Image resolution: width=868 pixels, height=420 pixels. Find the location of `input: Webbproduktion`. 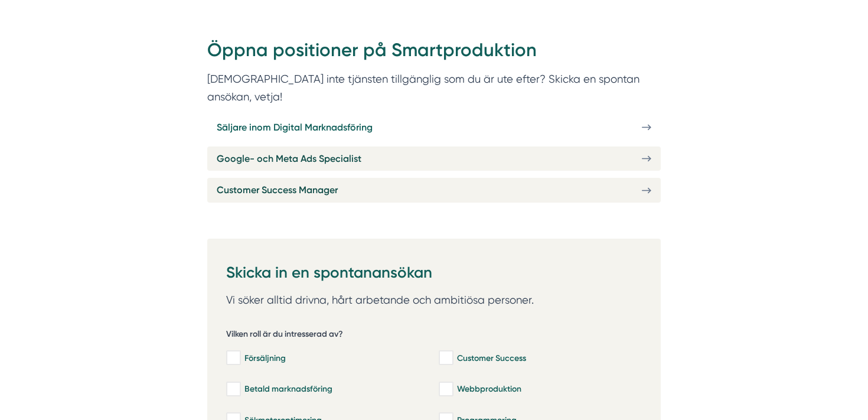

input: Webbproduktion is located at coordinates (445, 390).